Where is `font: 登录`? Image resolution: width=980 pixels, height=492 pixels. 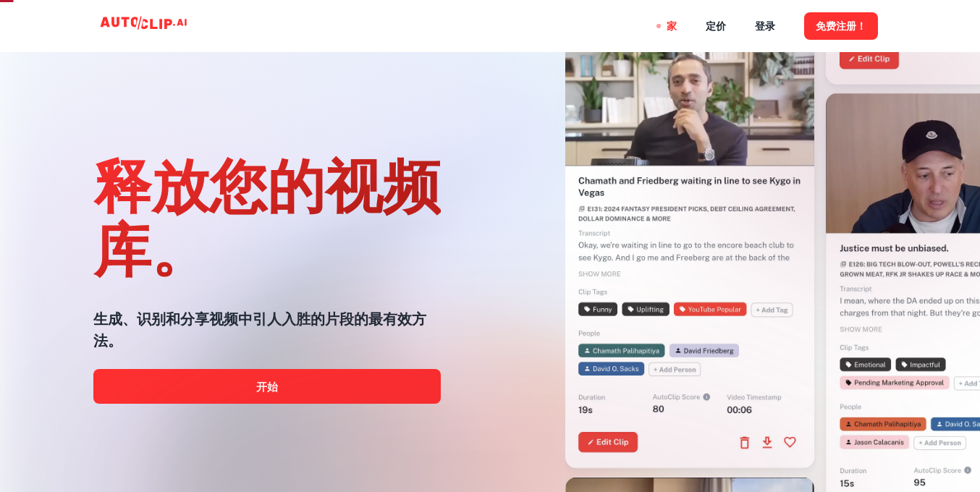 font: 登录 is located at coordinates (765, 27).